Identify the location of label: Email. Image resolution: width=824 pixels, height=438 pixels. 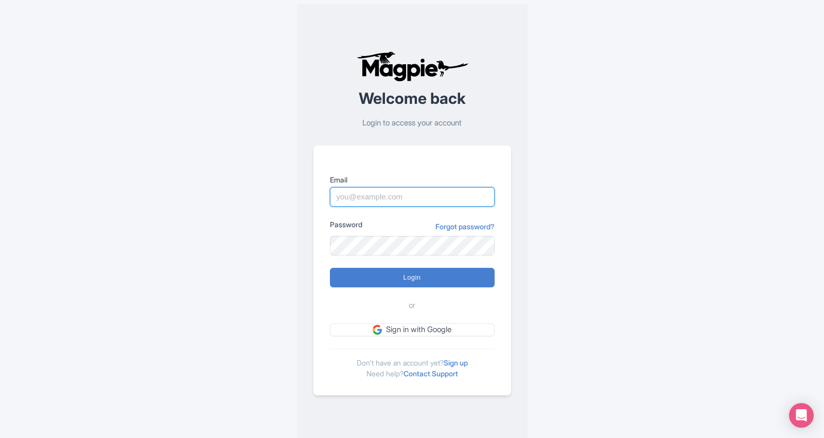
(412, 180).